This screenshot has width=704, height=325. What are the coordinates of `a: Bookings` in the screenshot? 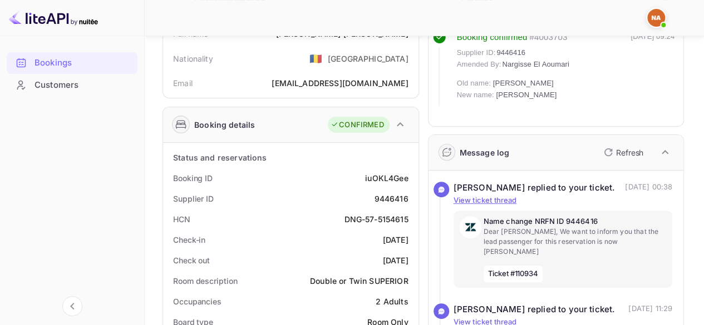 It's located at (72, 62).